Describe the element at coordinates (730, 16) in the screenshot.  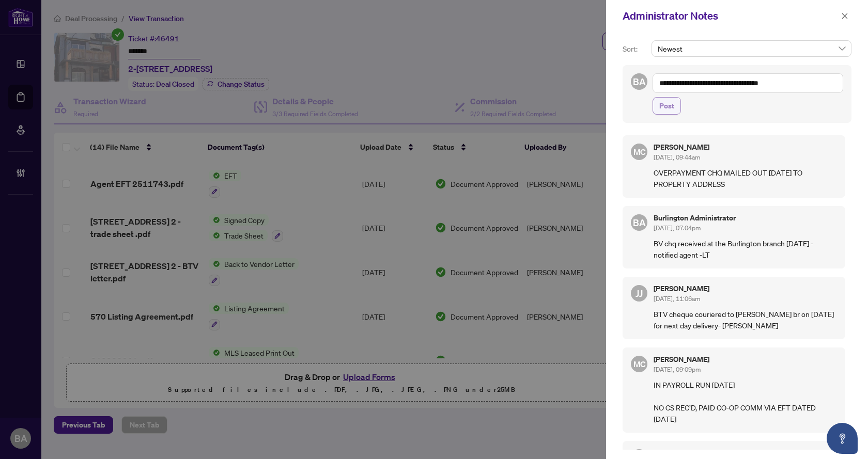
I see `div: Administrator Notes` at that location.